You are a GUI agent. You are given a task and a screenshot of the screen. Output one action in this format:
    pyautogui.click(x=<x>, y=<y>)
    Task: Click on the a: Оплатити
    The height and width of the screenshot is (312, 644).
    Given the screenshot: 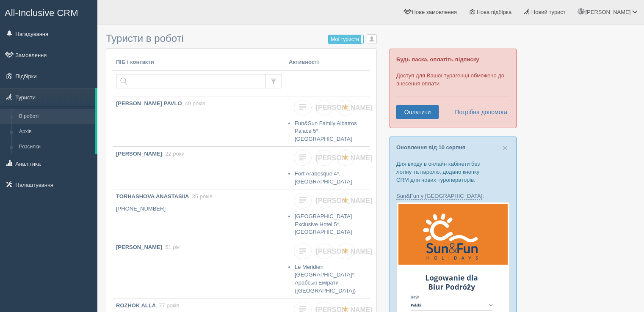 What is the action you would take?
    pyautogui.click(x=418, y=112)
    